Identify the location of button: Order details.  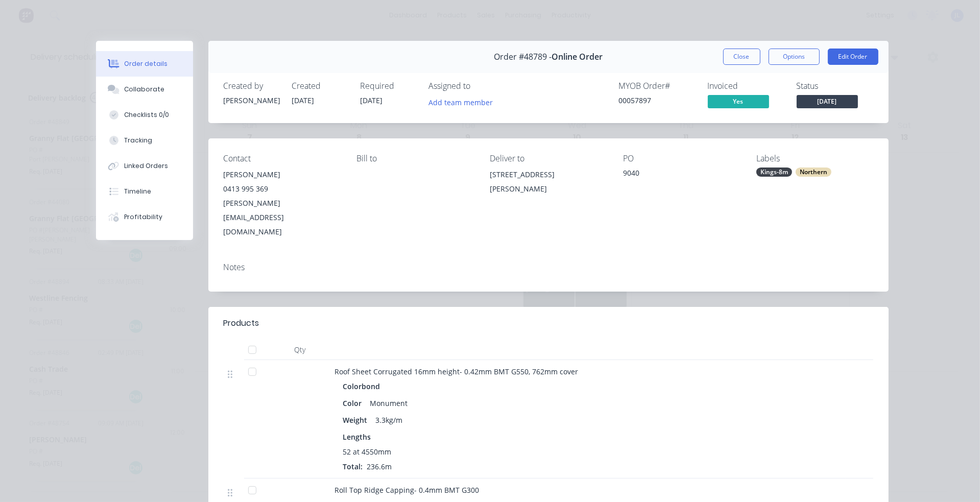
(145, 64).